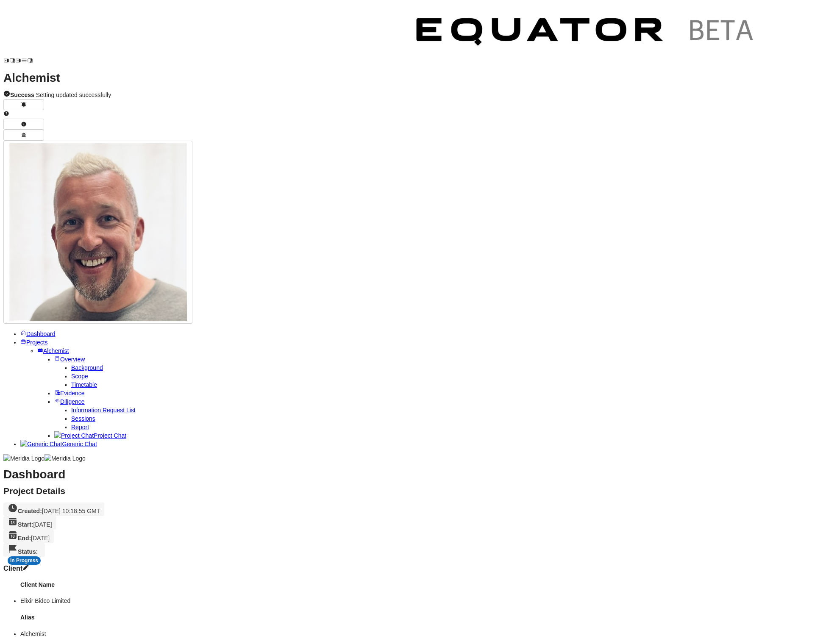 The height and width of the screenshot is (644, 826). What do you see at coordinates (53, 351) in the screenshot?
I see `a: Alchemist` at bounding box center [53, 351].